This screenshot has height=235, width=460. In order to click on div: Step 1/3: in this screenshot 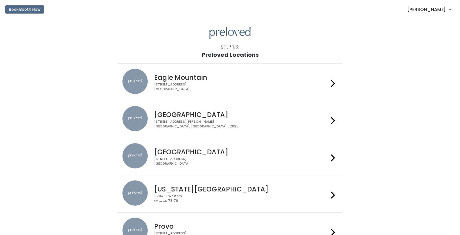, I will do `click(230, 47)`.